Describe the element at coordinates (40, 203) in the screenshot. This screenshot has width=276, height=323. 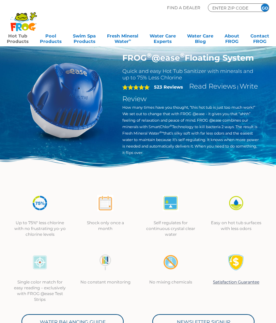
I see `img: icon-atease-75percent-less` at that location.